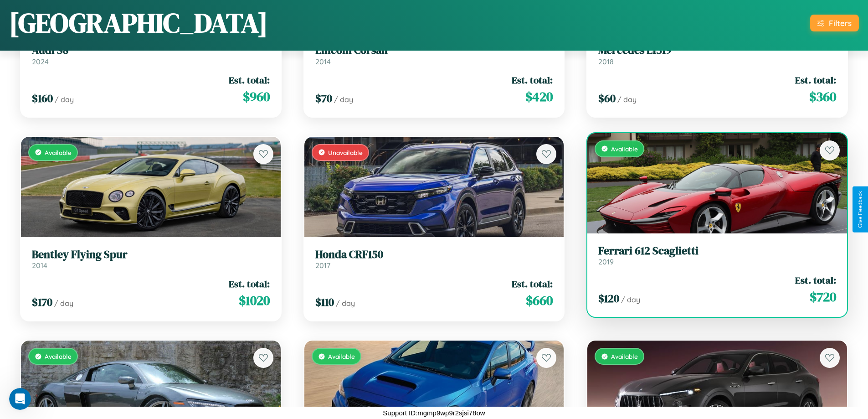 The width and height of the screenshot is (868, 419). What do you see at coordinates (861, 209) in the screenshot?
I see `div: Give Feedback` at bounding box center [861, 209].